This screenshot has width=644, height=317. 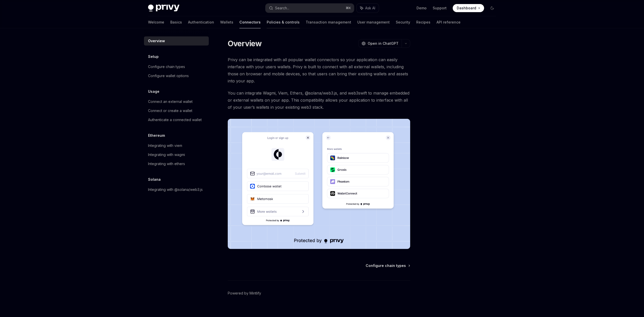 What do you see at coordinates (468, 8) in the screenshot?
I see `a: Dashboard` at bounding box center [468, 8].